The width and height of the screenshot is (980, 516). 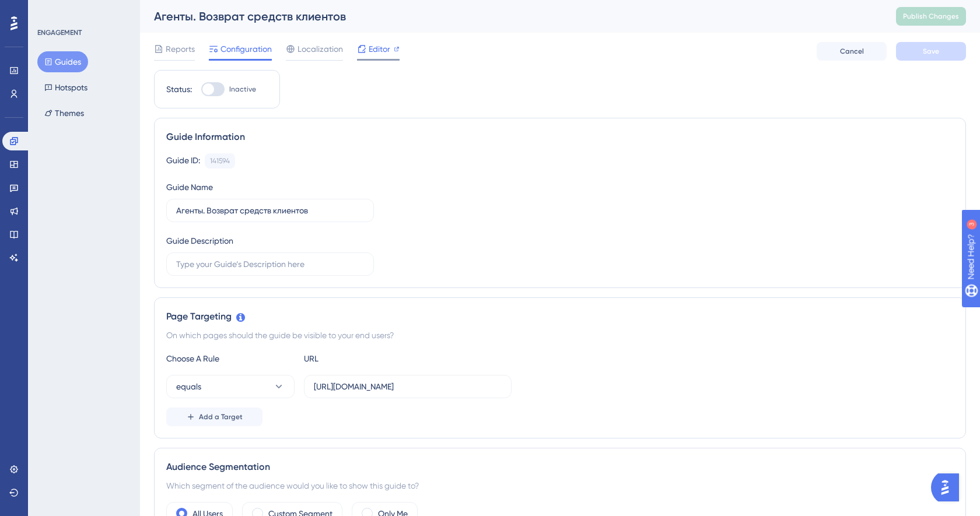 What do you see at coordinates (246, 49) in the screenshot?
I see `span: Configuration` at bounding box center [246, 49].